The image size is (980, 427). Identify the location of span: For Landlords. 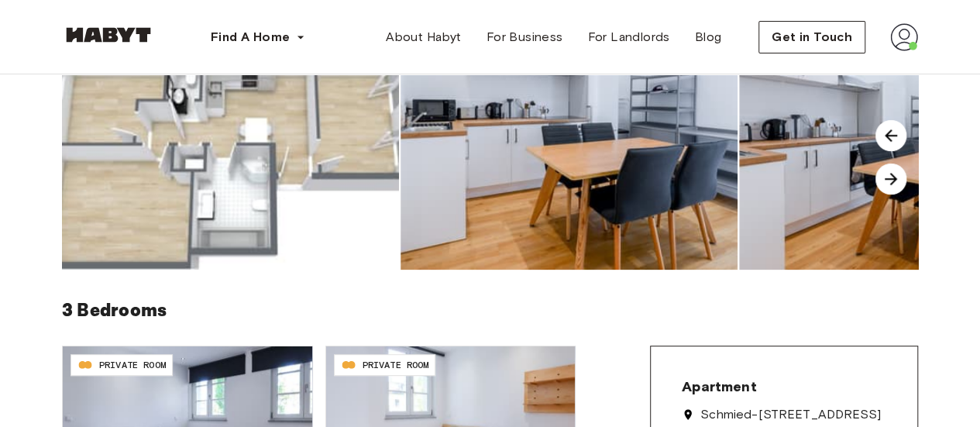
(629, 37).